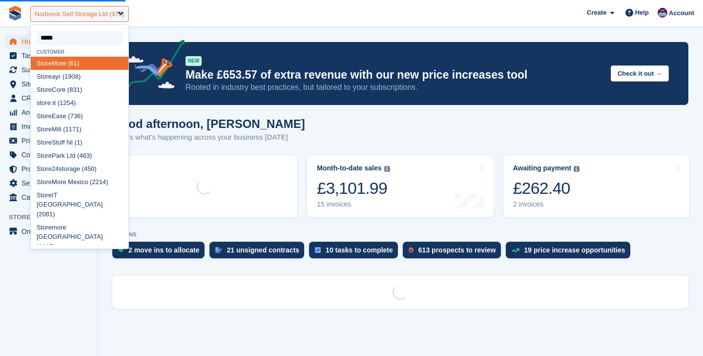 Image resolution: width=703 pixels, height=356 pixels. I want to click on span: Tasks, so click(51, 56).